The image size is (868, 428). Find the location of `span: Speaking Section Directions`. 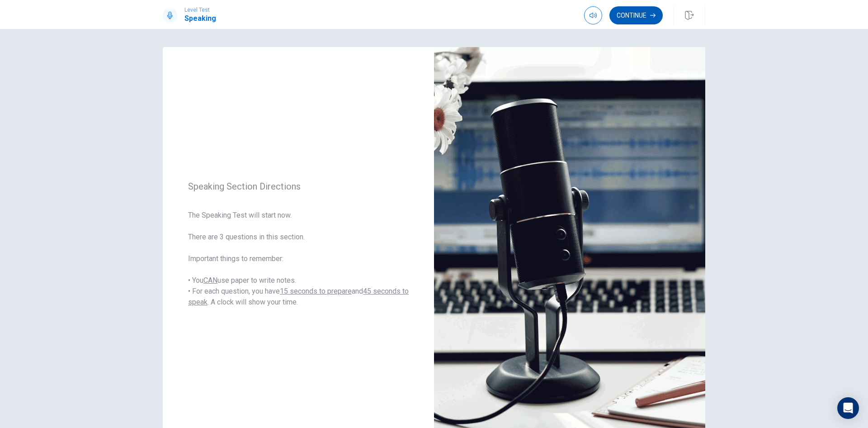

span: Speaking Section Directions is located at coordinates (298, 186).